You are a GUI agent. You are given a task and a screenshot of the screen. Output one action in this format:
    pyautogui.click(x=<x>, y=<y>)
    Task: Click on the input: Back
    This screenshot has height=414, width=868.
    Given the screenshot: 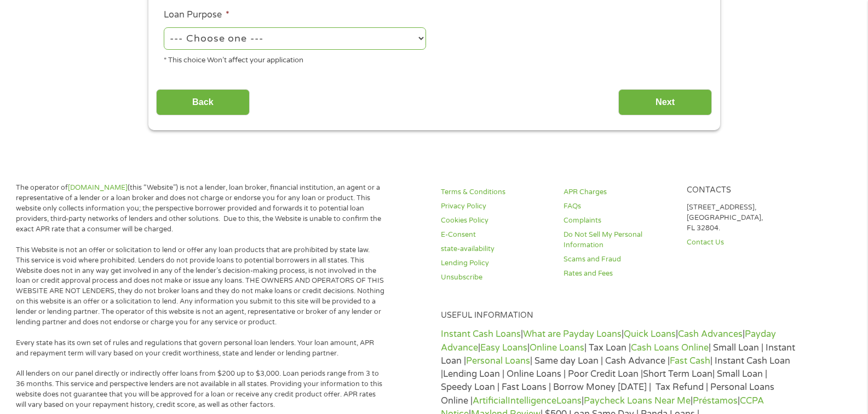 What is the action you would take?
    pyautogui.click(x=202, y=102)
    